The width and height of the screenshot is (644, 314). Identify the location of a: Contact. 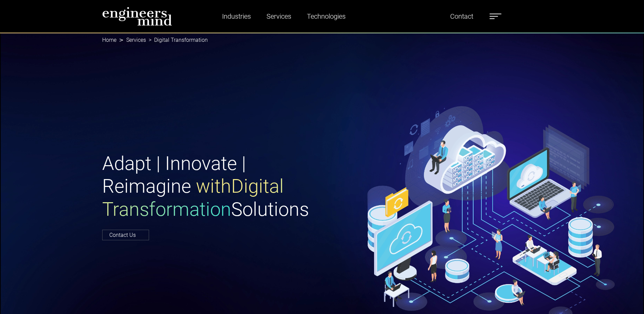
(462, 16).